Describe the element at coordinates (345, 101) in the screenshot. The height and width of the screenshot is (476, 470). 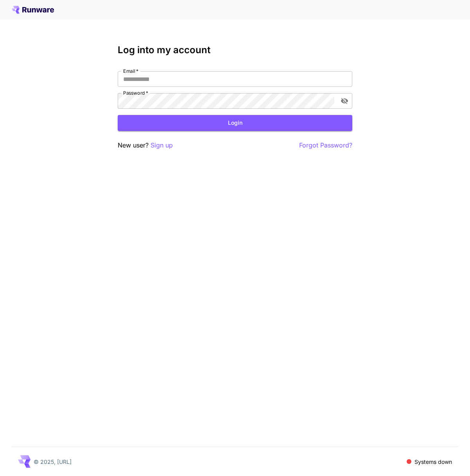
I see `button: toggle password visibility` at that location.